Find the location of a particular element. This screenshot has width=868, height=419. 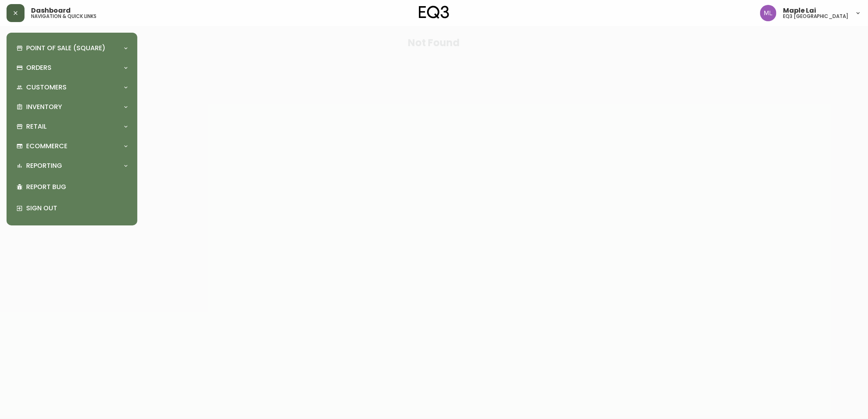

div: Report Bug is located at coordinates (72, 187).